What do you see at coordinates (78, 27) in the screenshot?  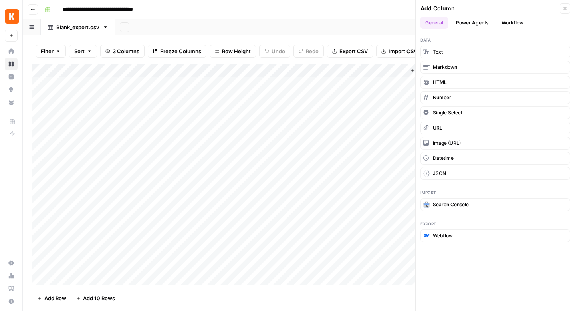 I see `a: Blank_export.csv` at bounding box center [78, 27].